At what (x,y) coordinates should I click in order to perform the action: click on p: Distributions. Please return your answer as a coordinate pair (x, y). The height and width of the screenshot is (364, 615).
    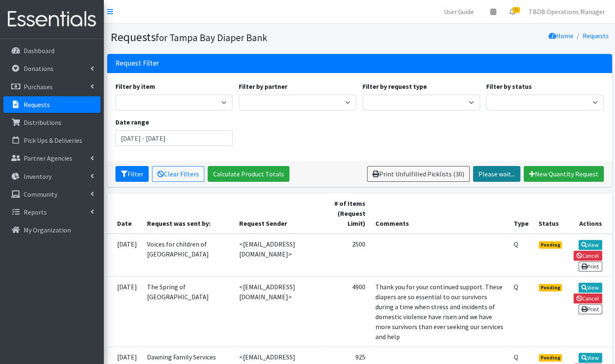
    Looking at the image, I should click on (42, 122).